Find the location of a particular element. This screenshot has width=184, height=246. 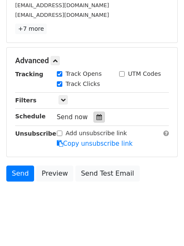

strong: Schedule is located at coordinates (30, 116).